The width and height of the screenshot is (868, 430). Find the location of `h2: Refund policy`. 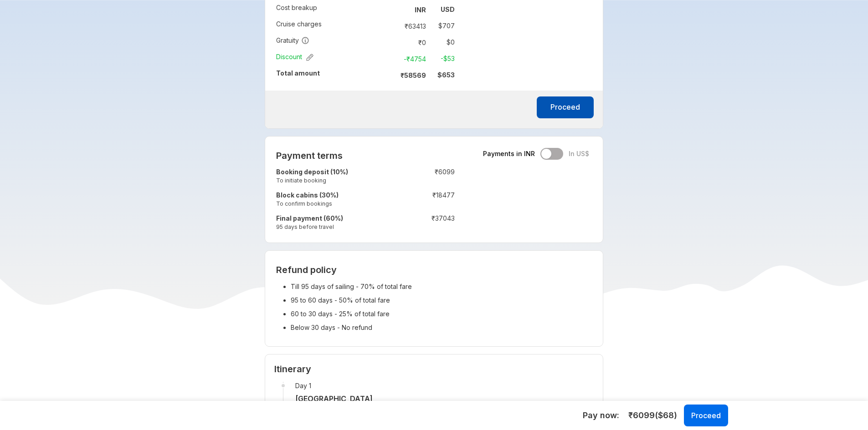

h2: Refund policy is located at coordinates (434, 270).